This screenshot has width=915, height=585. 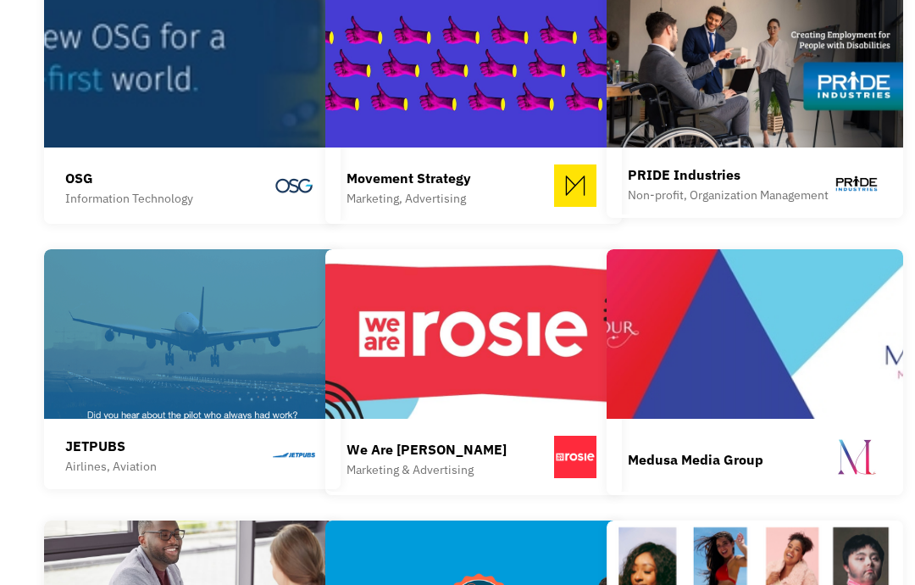 What do you see at coordinates (129, 178) in the screenshot?
I see `div: OSG` at bounding box center [129, 178].